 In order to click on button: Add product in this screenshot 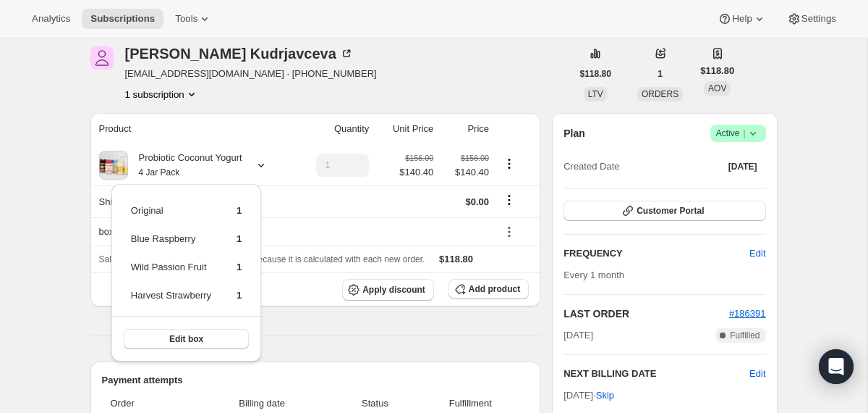, I will do `click(488, 289)`.